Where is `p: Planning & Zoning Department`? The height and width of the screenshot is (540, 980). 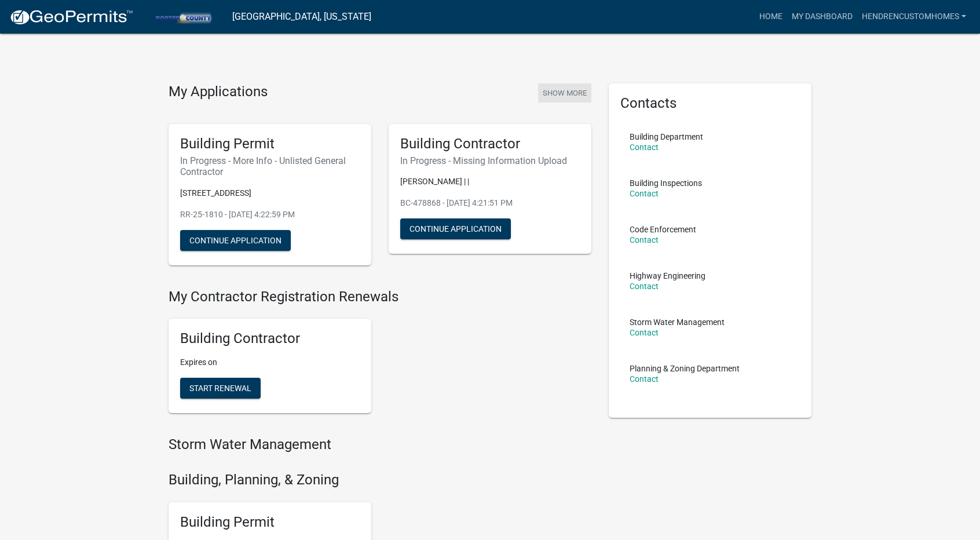
p: Planning & Zoning Department is located at coordinates (685, 369).